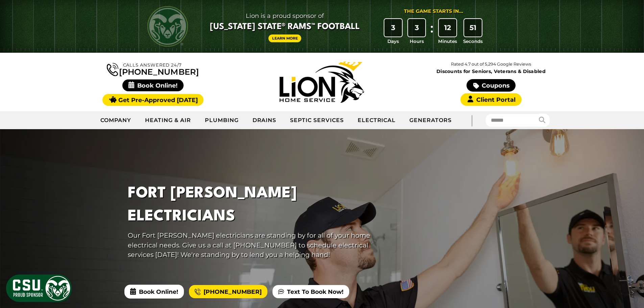  I want to click on span: Lion is a proud sponsor of, so click(285, 16).